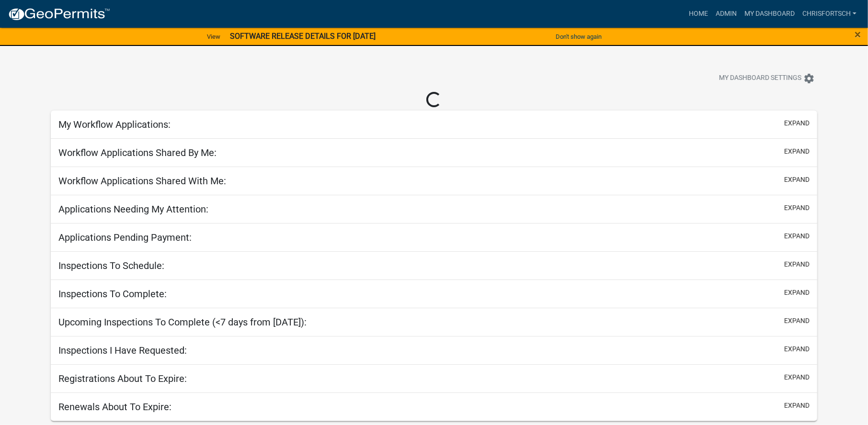 The image size is (868, 425). Describe the element at coordinates (760, 79) in the screenshot. I see `span: My Dashboard Settings` at that location.